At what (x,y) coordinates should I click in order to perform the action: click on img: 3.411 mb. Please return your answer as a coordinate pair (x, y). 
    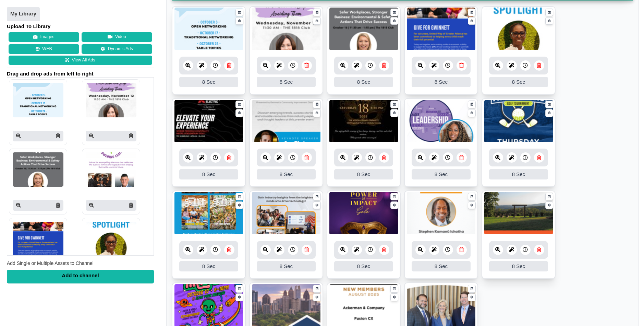
    Looking at the image, I should click on (441, 29).